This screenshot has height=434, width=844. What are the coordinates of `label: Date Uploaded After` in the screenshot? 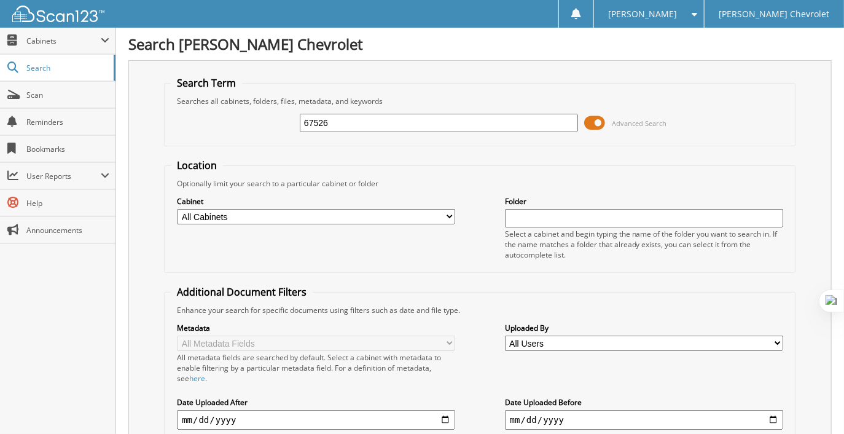 It's located at (316, 402).